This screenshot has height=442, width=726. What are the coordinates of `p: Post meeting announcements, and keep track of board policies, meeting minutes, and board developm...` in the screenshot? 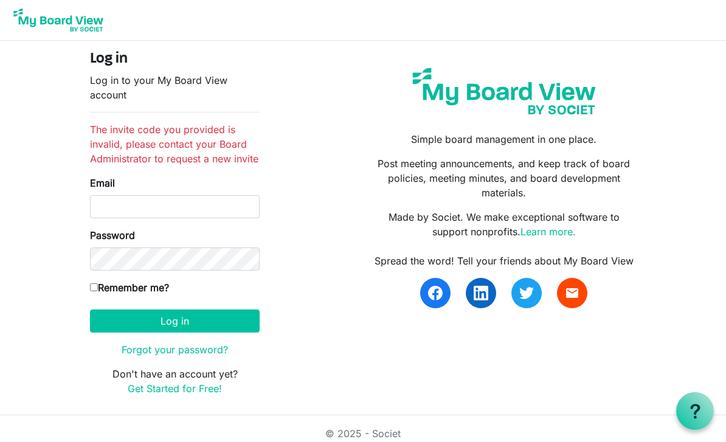 It's located at (504, 178).